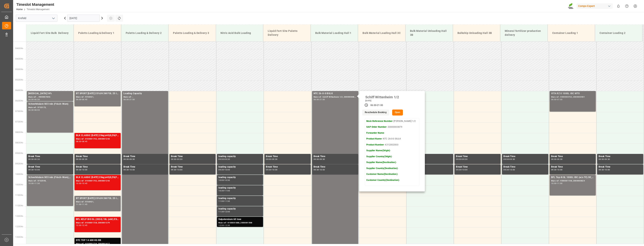 The width and height of the screenshot is (644, 246). What do you see at coordinates (227, 180) in the screenshot?
I see `div: 10:30` at bounding box center [227, 180].